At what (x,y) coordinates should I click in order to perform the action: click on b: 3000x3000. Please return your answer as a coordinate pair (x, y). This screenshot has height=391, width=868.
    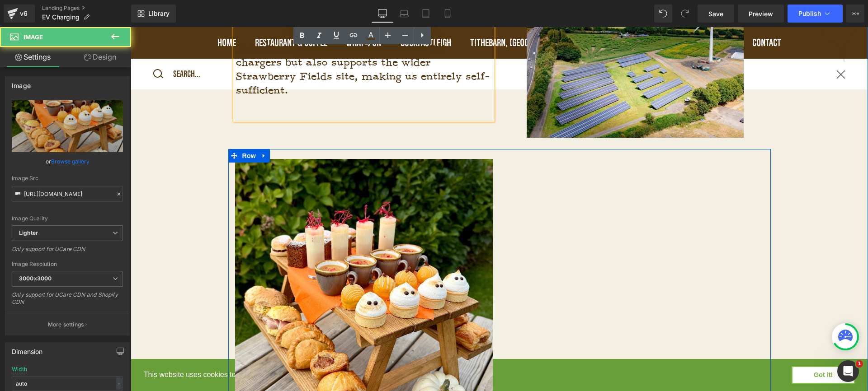
    Looking at the image, I should click on (35, 278).